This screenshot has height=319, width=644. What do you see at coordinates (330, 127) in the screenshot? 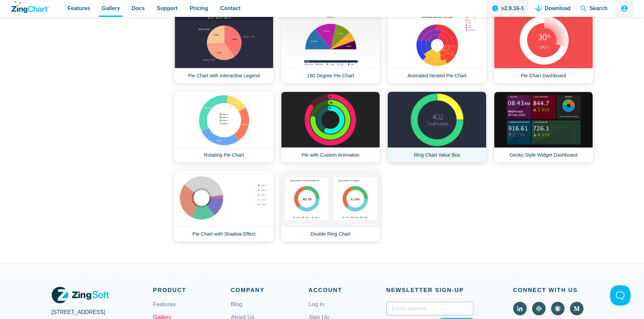
I see `a: Pie with Custom Animation` at bounding box center [330, 127].